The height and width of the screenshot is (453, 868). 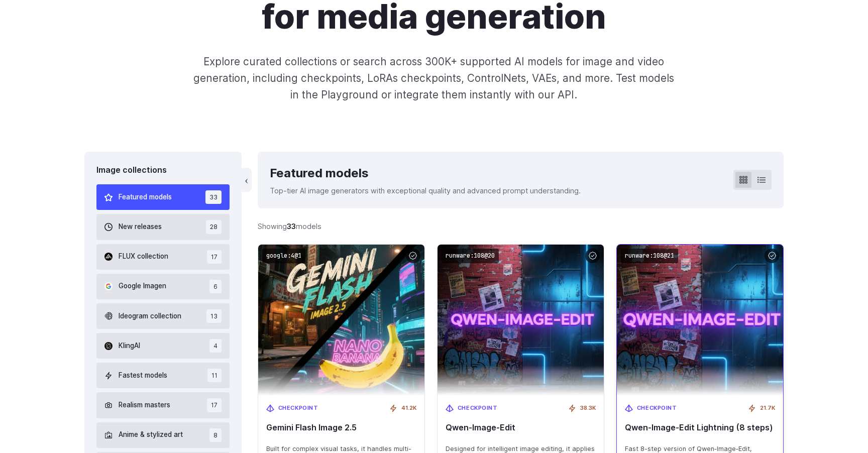 I want to click on span: Realism masters, so click(x=144, y=405).